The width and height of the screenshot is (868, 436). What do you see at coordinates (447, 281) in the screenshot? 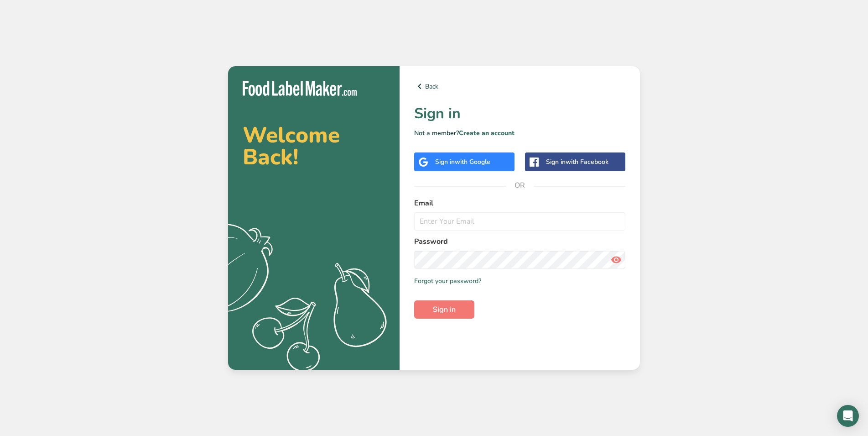
I see `a: Forgot your password?` at bounding box center [447, 281].